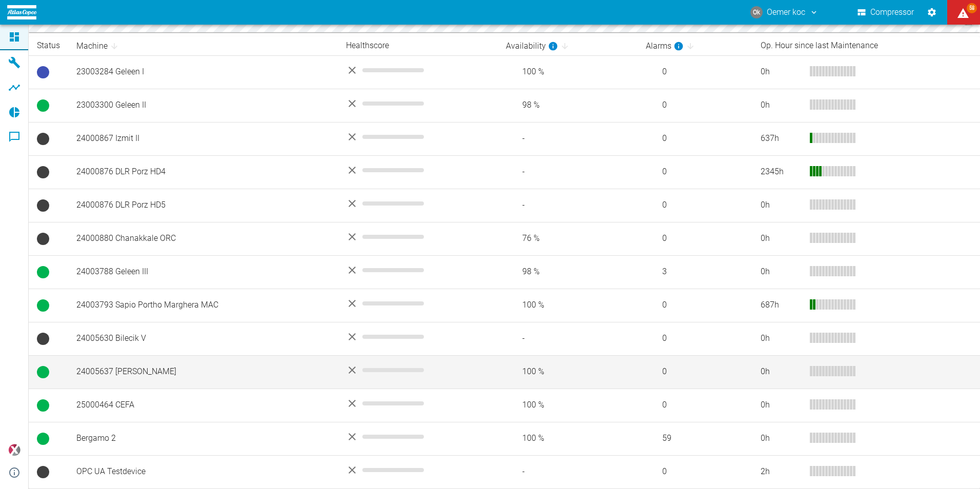 This screenshot has height=489, width=980. Describe the element at coordinates (203, 71) in the screenshot. I see `td: 23003284 Geleen I` at that location.